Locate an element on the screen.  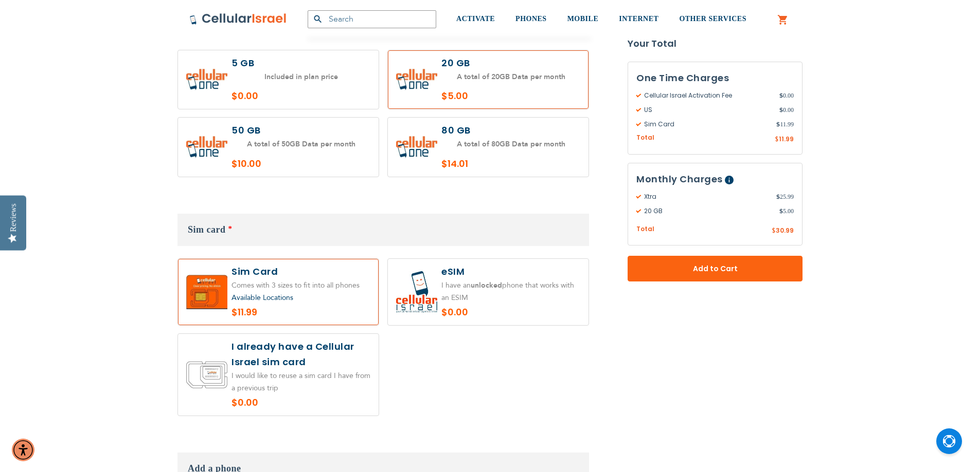
input: Search is located at coordinates (372, 19).